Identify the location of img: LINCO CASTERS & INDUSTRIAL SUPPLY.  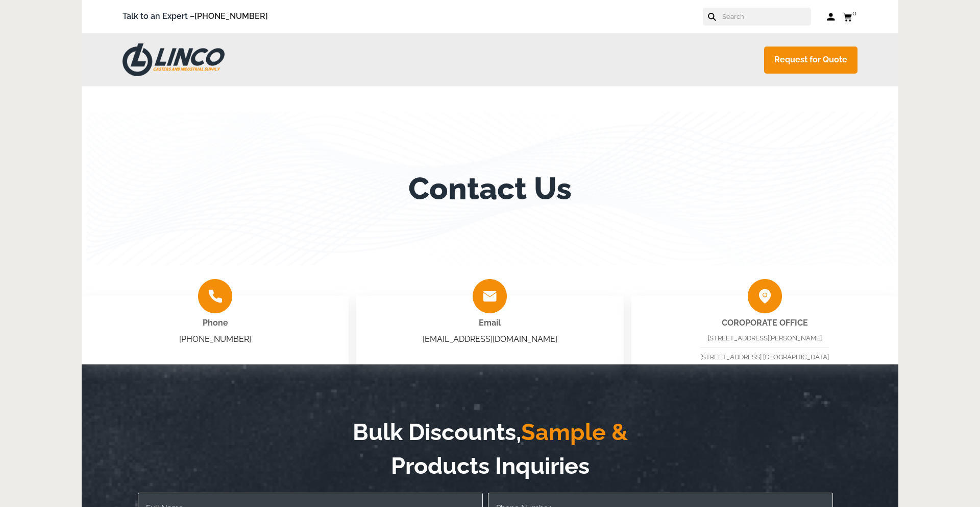
(174, 60).